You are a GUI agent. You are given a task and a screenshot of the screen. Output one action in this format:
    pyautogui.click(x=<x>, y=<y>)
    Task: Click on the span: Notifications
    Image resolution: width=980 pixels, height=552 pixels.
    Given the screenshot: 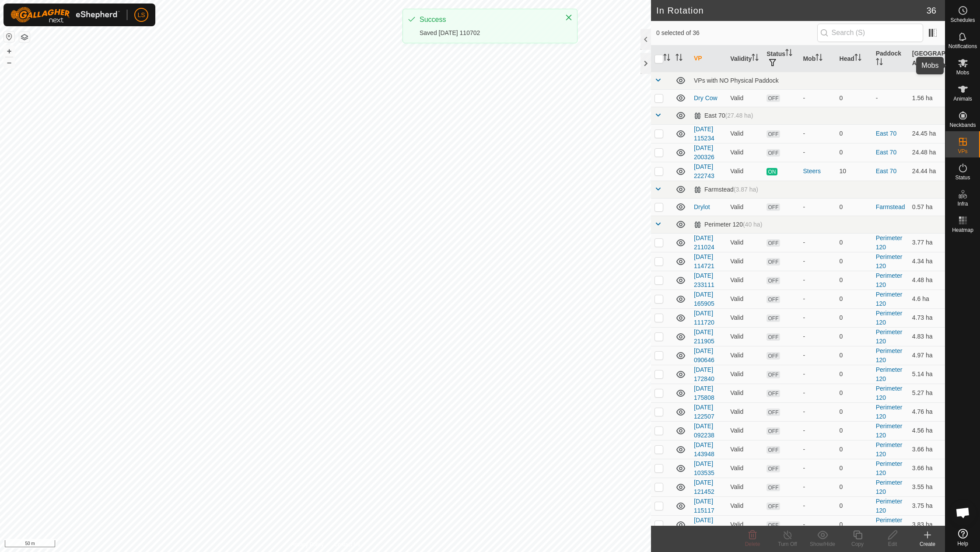 What is the action you would take?
    pyautogui.click(x=963, y=46)
    